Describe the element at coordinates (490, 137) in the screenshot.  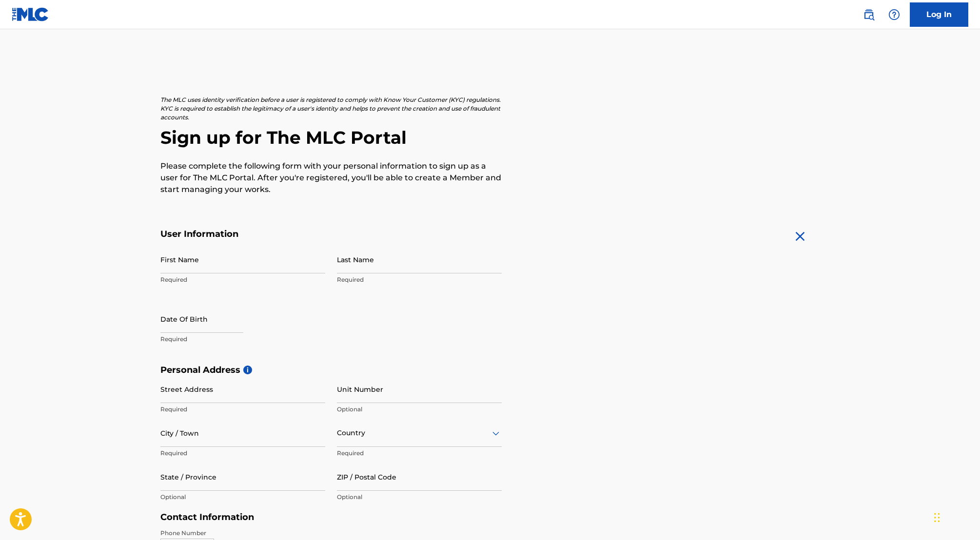
I see `h2: Sign up for The MLC Portal` at that location.